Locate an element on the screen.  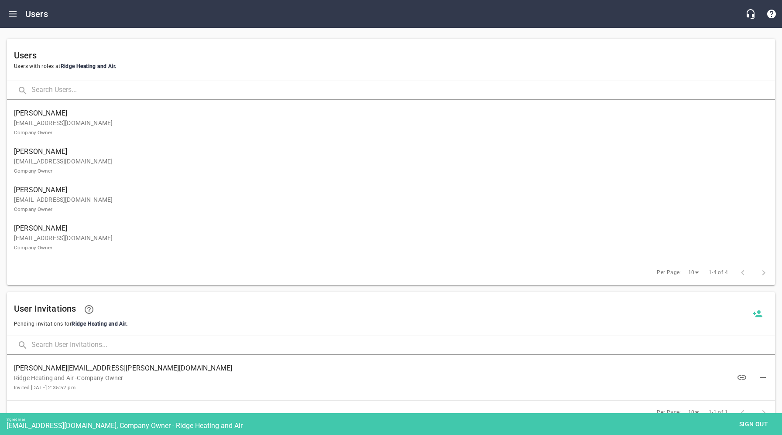
button: Sign out is located at coordinates (753, 424).